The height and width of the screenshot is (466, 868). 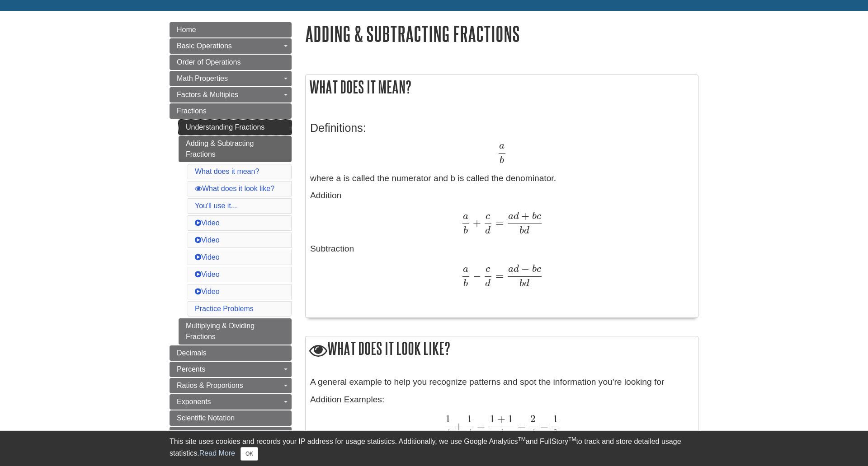 I want to click on a: Adding & Subtracting Fractions, so click(x=235, y=149).